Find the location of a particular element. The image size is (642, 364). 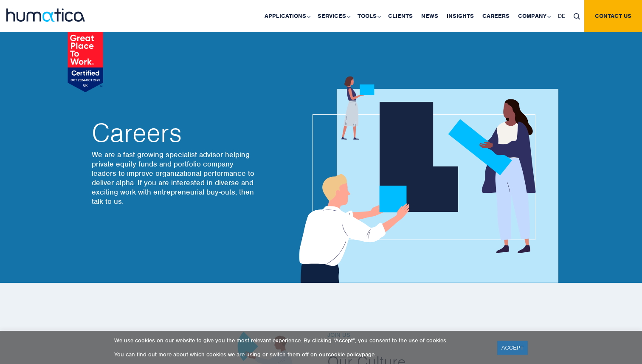

p: You can find out more about which cookies we are using or switch them off on our page. is located at coordinates (301, 354).